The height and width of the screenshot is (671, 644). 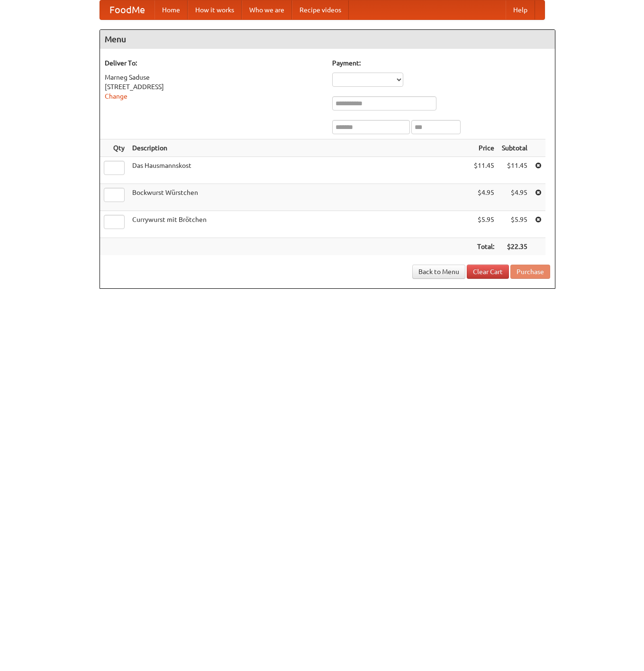 I want to click on a: Recipe videos, so click(x=320, y=10).